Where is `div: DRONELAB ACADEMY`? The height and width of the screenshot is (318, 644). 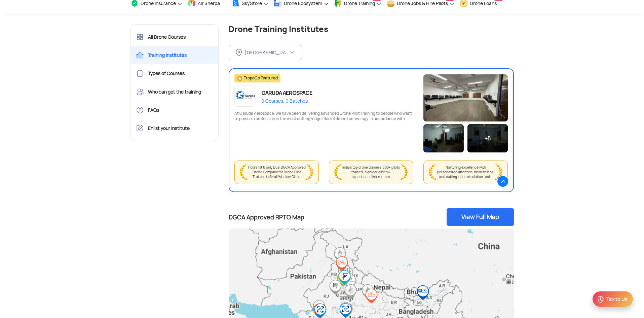
div: DRONELAB ACADEMY is located at coordinates (345, 310).